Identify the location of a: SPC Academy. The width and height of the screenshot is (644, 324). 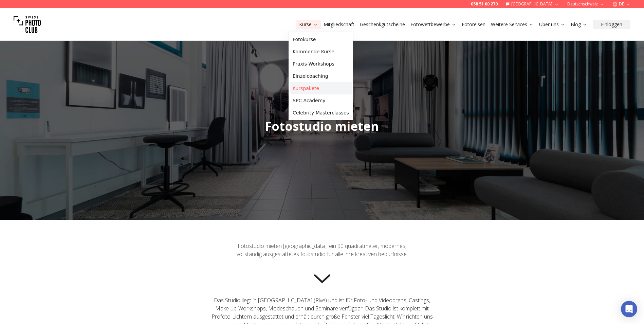
(321, 101).